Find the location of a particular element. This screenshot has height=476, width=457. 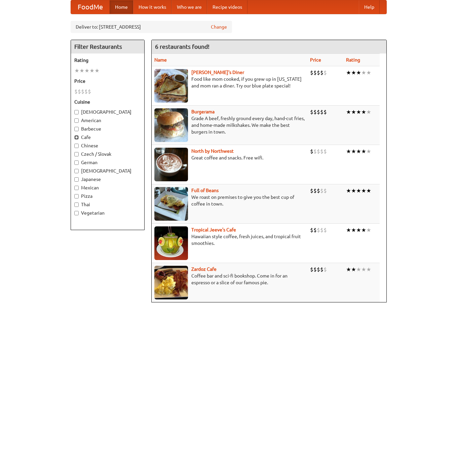

a: Recipe videos is located at coordinates (227, 7).